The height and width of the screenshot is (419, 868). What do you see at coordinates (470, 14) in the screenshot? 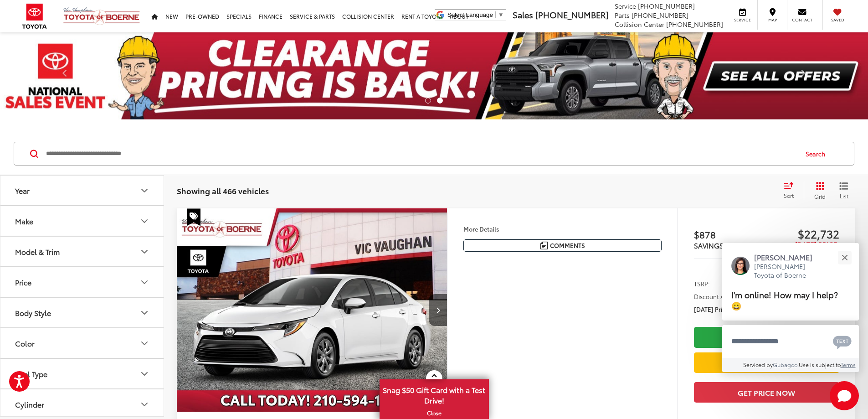
I see `span: Select Language` at bounding box center [470, 14].